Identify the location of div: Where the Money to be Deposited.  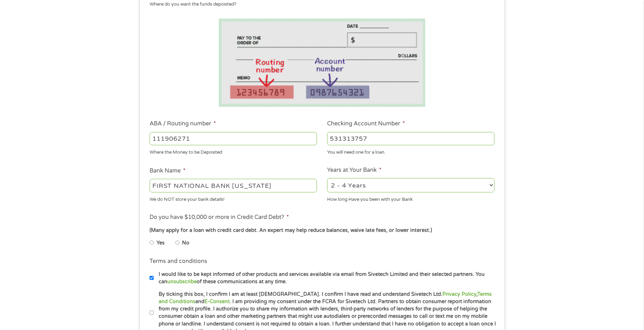
(233, 151).